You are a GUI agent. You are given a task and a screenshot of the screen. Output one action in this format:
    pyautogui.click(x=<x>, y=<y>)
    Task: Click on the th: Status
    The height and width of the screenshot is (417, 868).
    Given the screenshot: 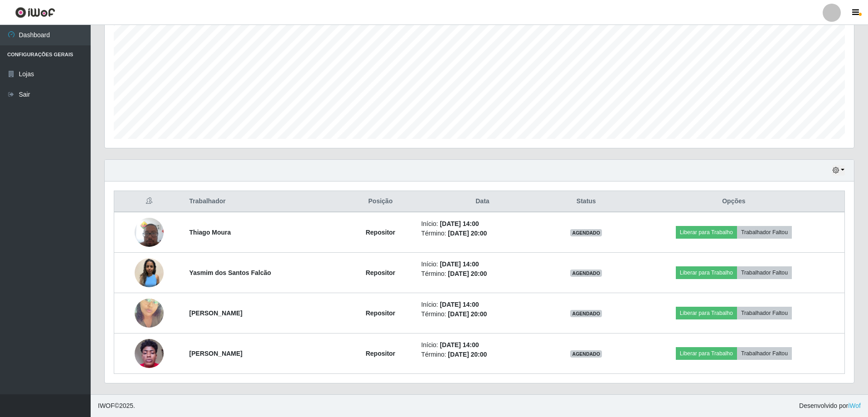 What is the action you would take?
    pyautogui.click(x=586, y=202)
    